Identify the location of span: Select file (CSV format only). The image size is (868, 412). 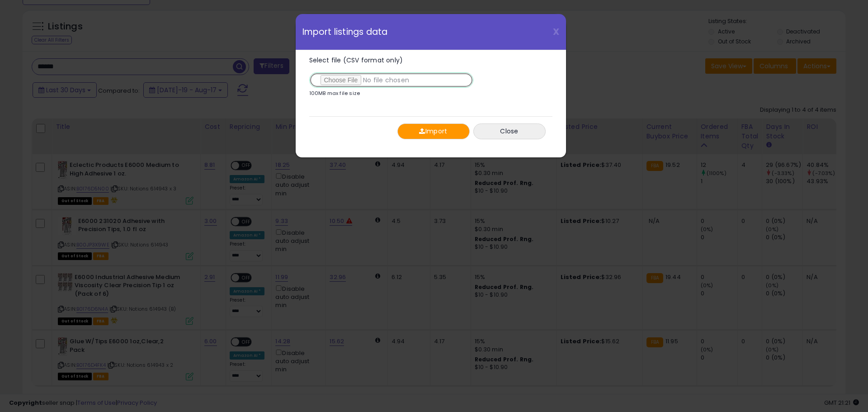
(356, 60).